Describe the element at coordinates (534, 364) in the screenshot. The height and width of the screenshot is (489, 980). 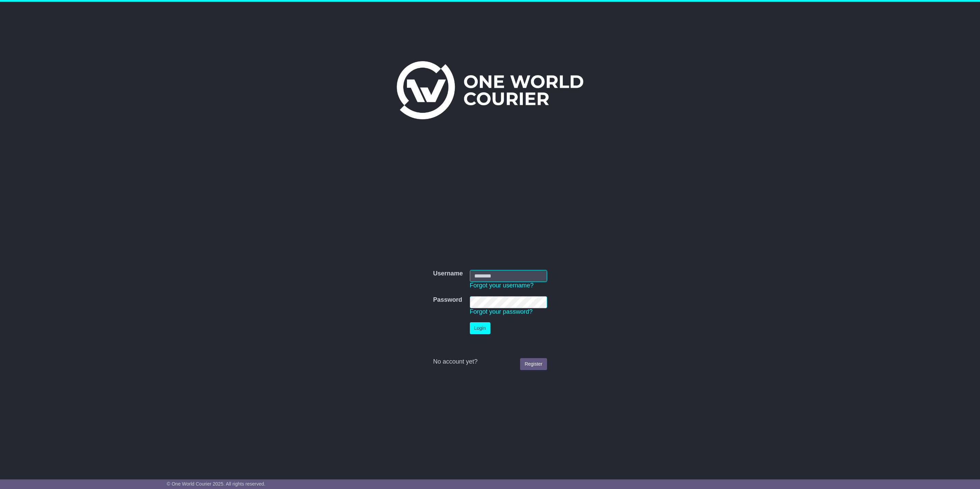
I see `a: Register` at that location.